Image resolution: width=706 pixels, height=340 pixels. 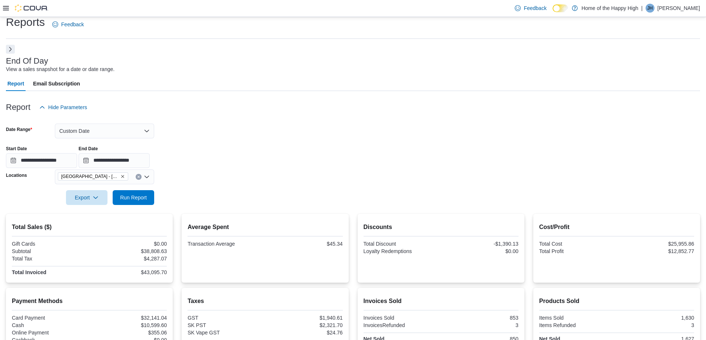 I want to click on div: SK Vape GST, so click(x=225, y=333).